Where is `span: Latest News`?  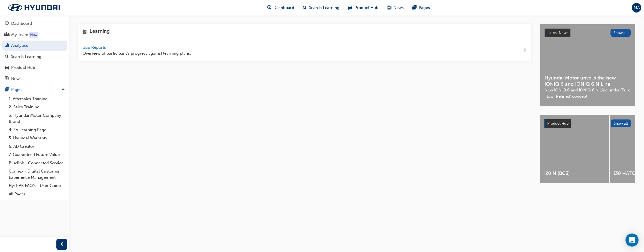 span: Latest News is located at coordinates (558, 33).